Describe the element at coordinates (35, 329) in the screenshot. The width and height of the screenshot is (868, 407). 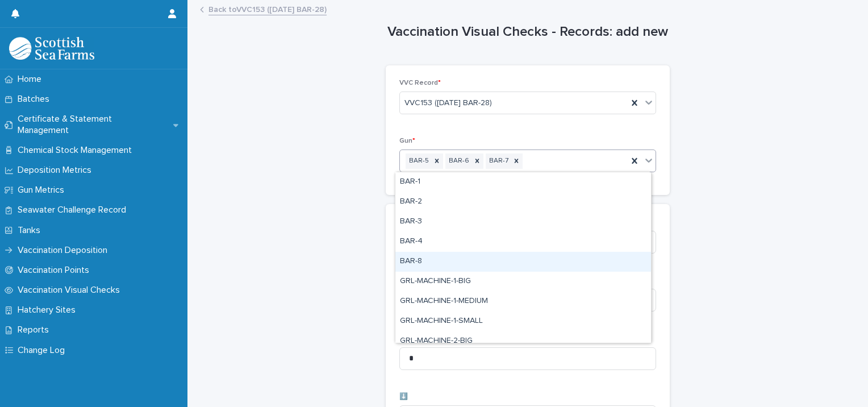
I see `p: Reports` at that location.